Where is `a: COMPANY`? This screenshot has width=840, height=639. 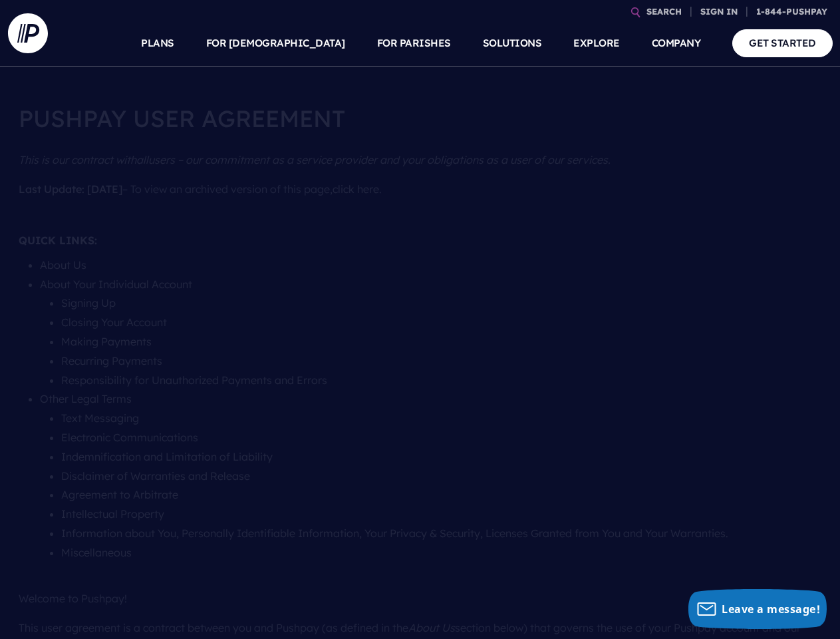
a: COMPANY is located at coordinates (676, 44).